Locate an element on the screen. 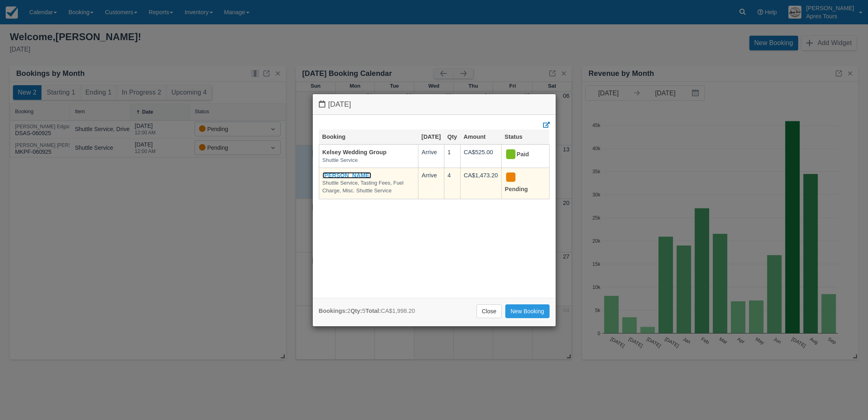 The height and width of the screenshot is (420, 868). a: Kelsey Wedding Group is located at coordinates (355, 152).